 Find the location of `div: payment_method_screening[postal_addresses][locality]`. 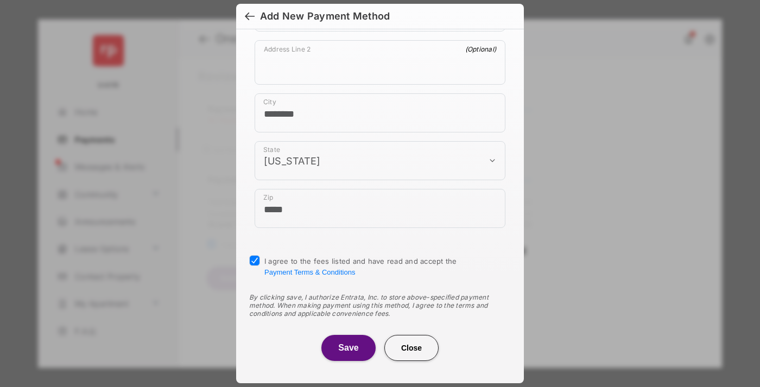

div: payment_method_screening[postal_addresses][locality] is located at coordinates (380, 113).